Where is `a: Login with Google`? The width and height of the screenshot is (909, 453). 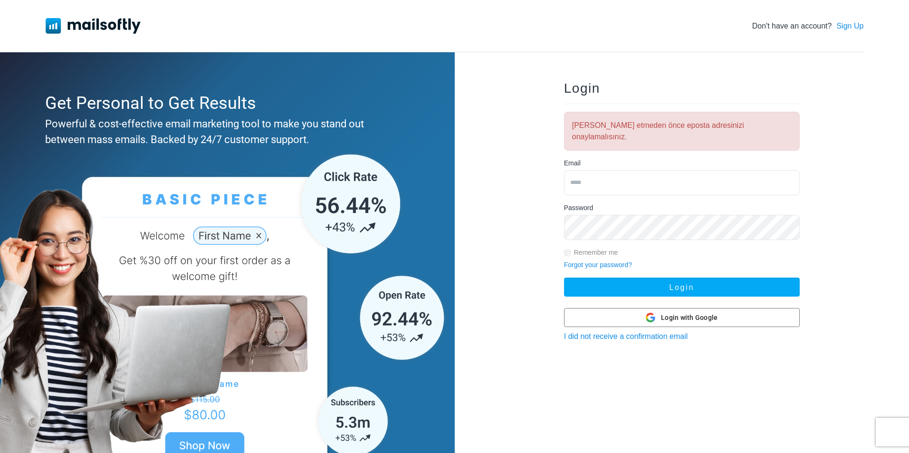 a: Login with Google is located at coordinates (682, 317).